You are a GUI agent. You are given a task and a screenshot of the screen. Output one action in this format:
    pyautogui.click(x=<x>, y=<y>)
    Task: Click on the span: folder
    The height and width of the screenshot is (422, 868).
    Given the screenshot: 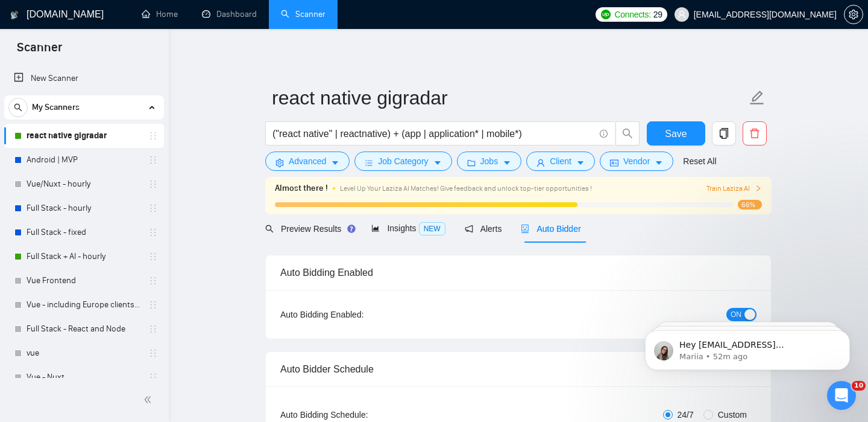 What is the action you would take?
    pyautogui.click(x=471, y=162)
    